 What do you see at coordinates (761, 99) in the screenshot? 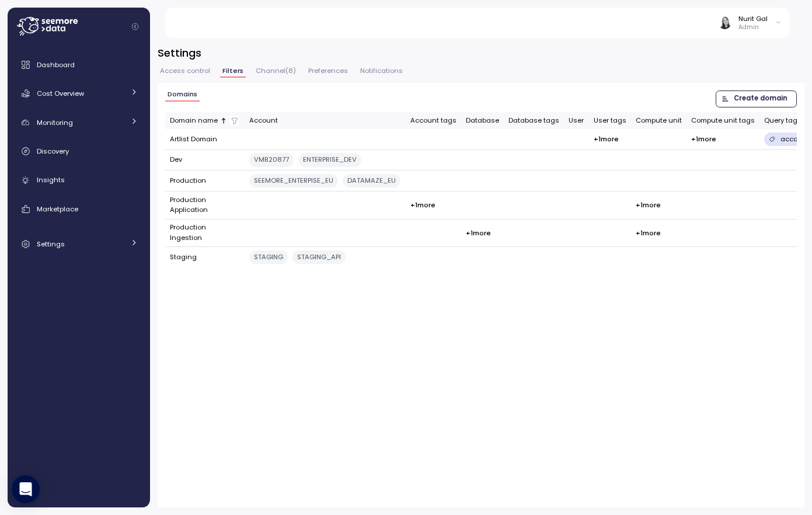
I see `span: Create domain` at bounding box center [761, 99].